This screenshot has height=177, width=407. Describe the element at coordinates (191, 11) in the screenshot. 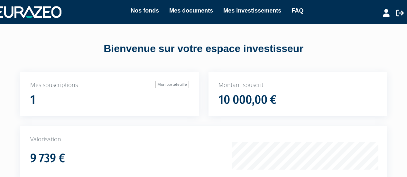

I see `a: Mes documents` at that location.